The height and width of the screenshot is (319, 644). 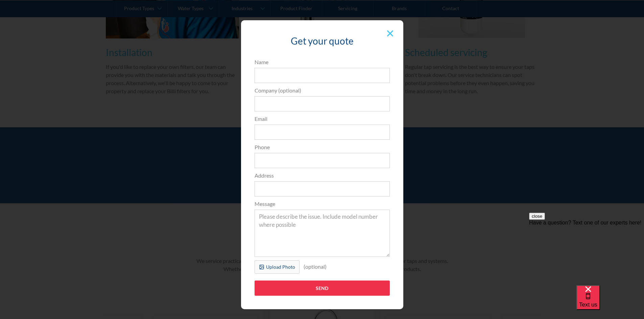 I want to click on label: Message, so click(x=322, y=204).